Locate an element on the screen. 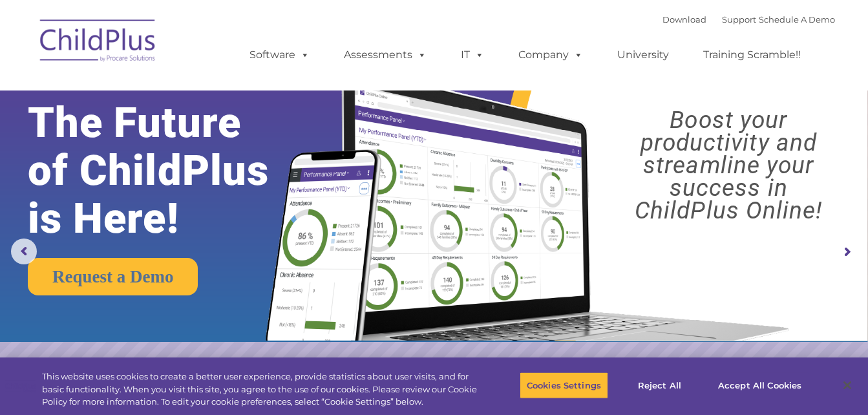 The image size is (868, 415). button: Cookies Settings is located at coordinates (563, 385).